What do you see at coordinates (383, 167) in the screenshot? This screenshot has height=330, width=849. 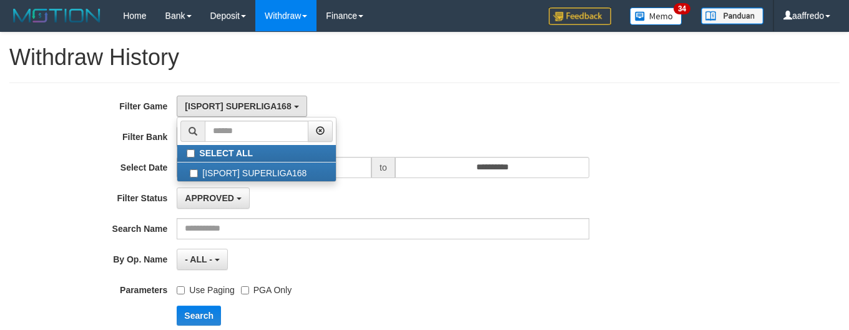 I see `span: to` at bounding box center [383, 167].